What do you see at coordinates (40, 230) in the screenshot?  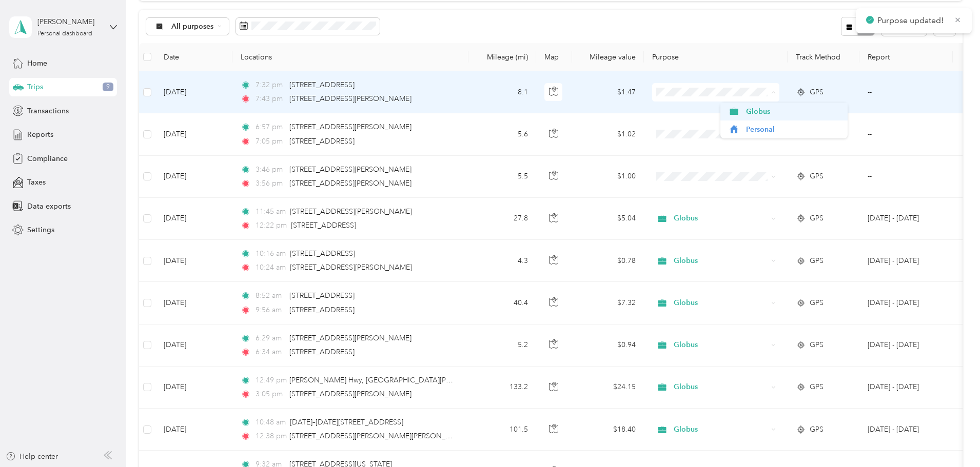 I see `span: Settings` at bounding box center [40, 230].